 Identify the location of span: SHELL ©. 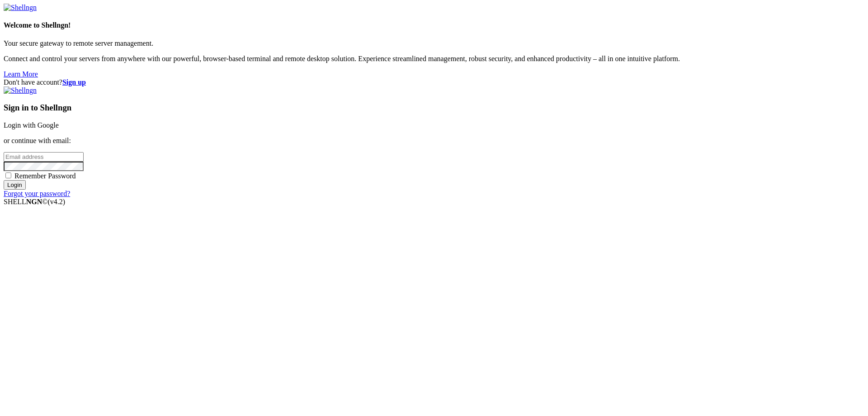
(34, 202).